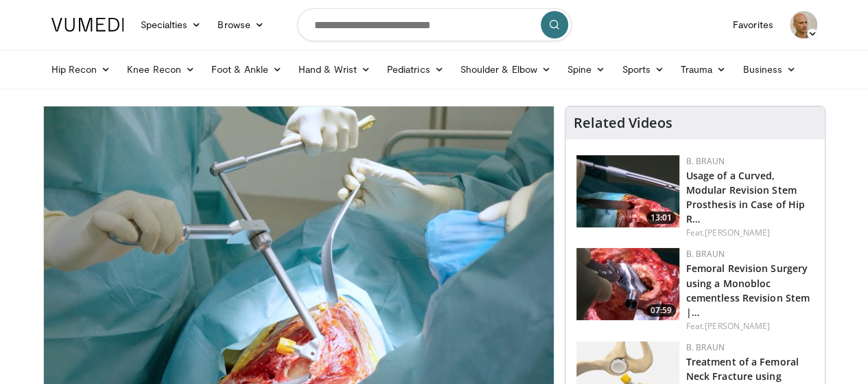 The width and height of the screenshot is (868, 384). I want to click on a: Hand & Wrist, so click(334, 69).